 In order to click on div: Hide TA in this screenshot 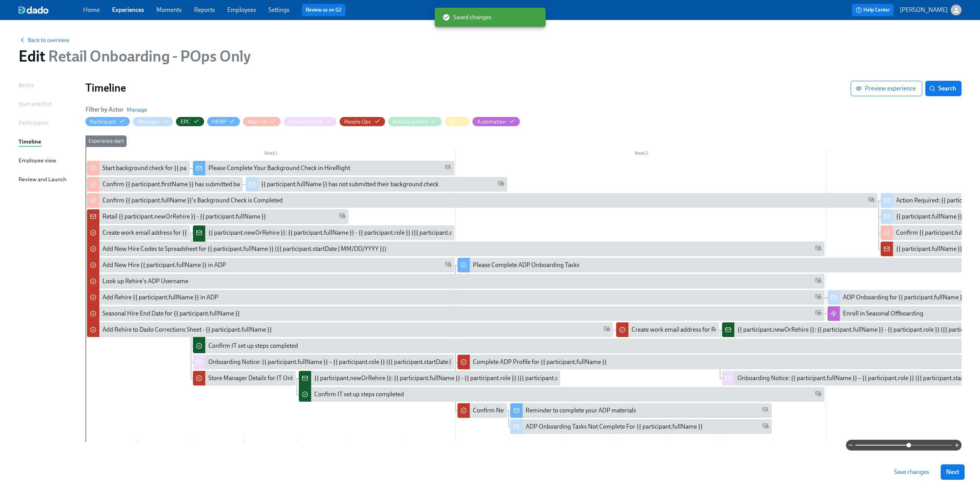, I will do `click(452, 121)`.